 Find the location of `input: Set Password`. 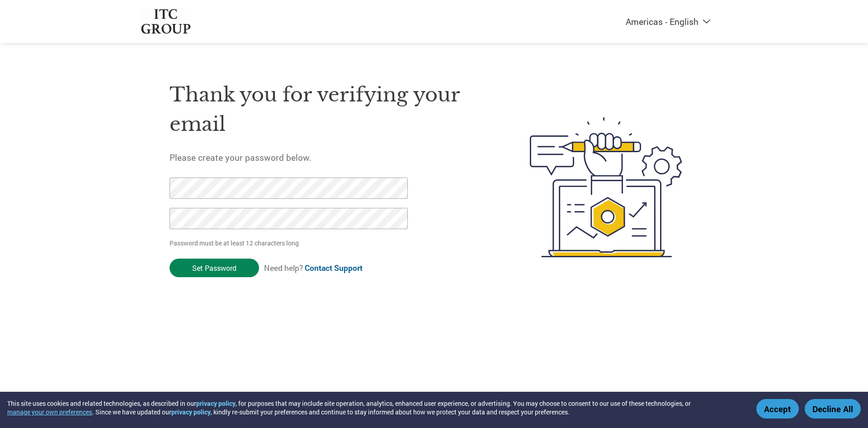

input: Set Password is located at coordinates (214, 267).